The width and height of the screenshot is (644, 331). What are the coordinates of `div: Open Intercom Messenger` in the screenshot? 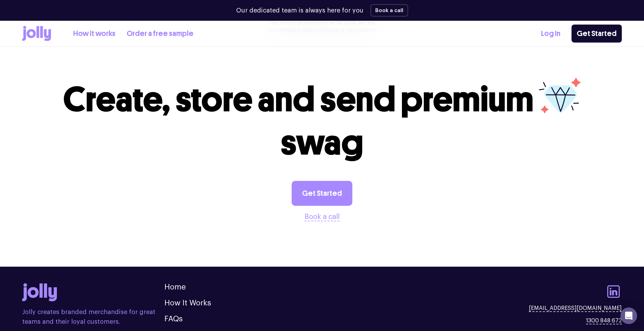 It's located at (629, 316).